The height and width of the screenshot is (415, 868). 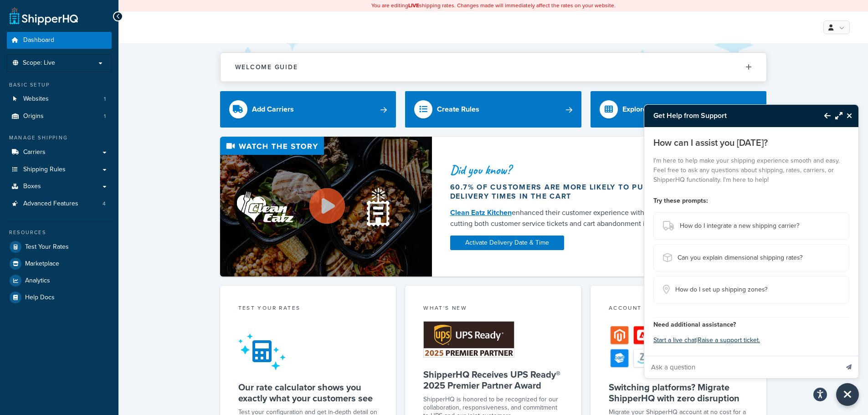 What do you see at coordinates (729, 116) in the screenshot?
I see `h3: Get Help from Support` at bounding box center [729, 116].